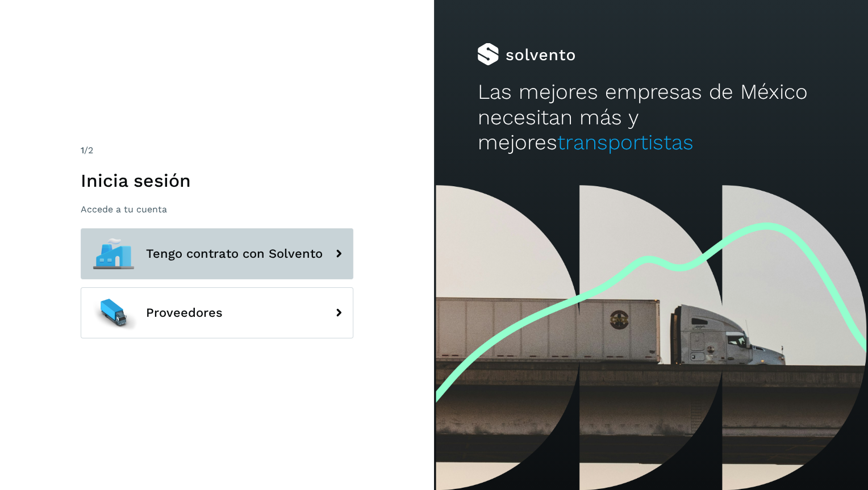 This screenshot has width=868, height=490. Describe the element at coordinates (82, 150) in the screenshot. I see `span: 1` at that location.